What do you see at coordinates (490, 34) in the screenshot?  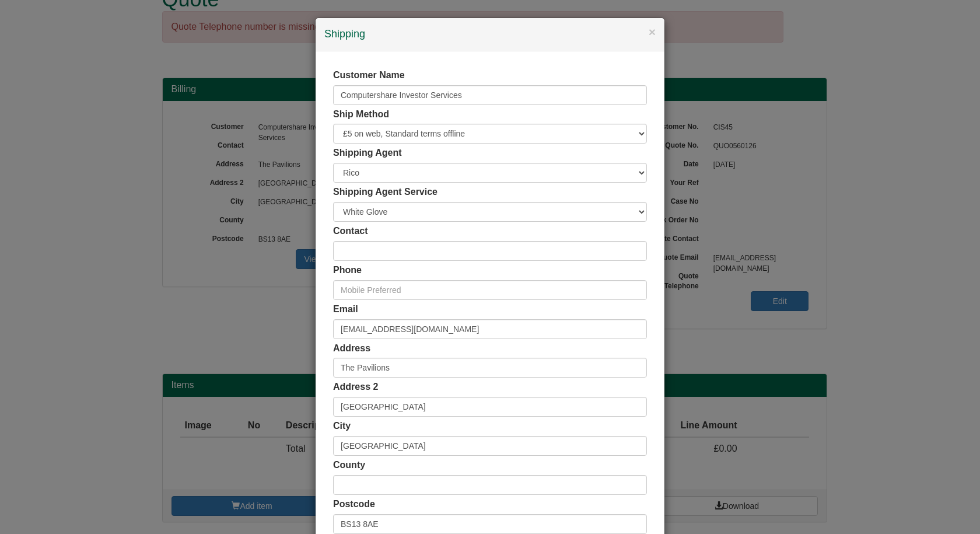 I see `h4: Shipping` at bounding box center [490, 34].